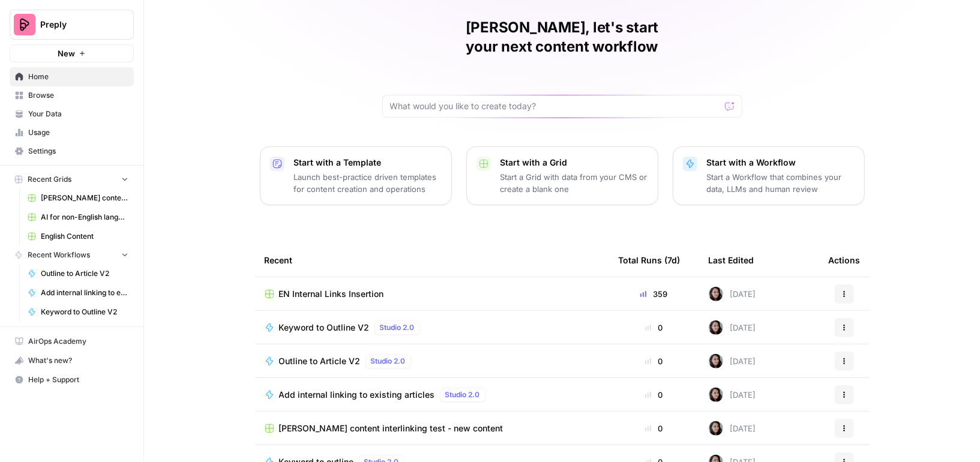 The image size is (980, 462). What do you see at coordinates (59, 255) in the screenshot?
I see `span: Recent Workflows` at bounding box center [59, 255].